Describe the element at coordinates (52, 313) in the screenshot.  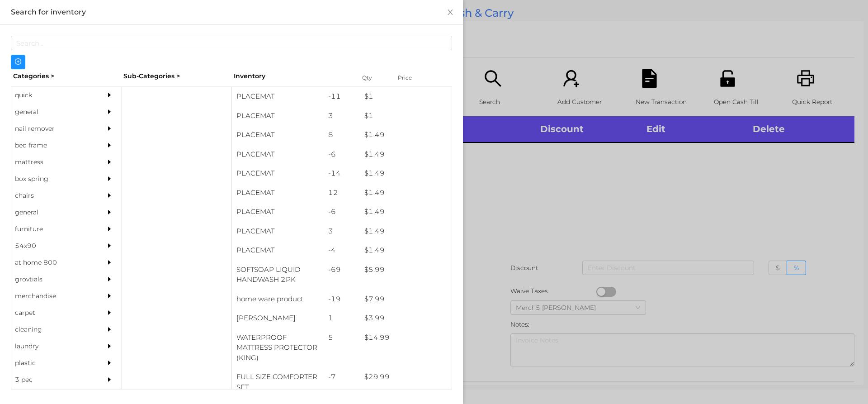
I see `div: carpet` at that location.